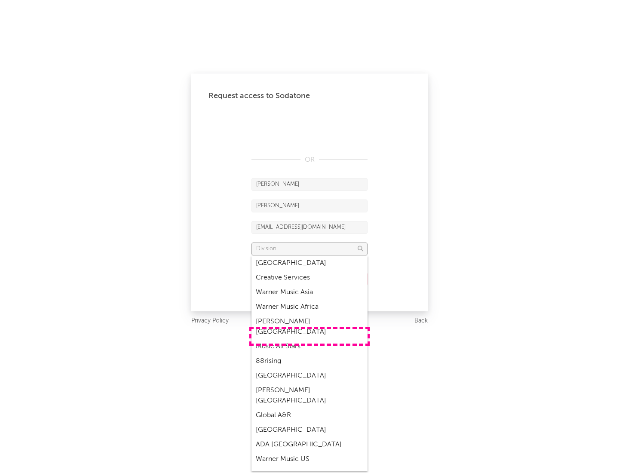 This screenshot has height=473, width=619. I want to click on div: Warner Music Asia, so click(309, 292).